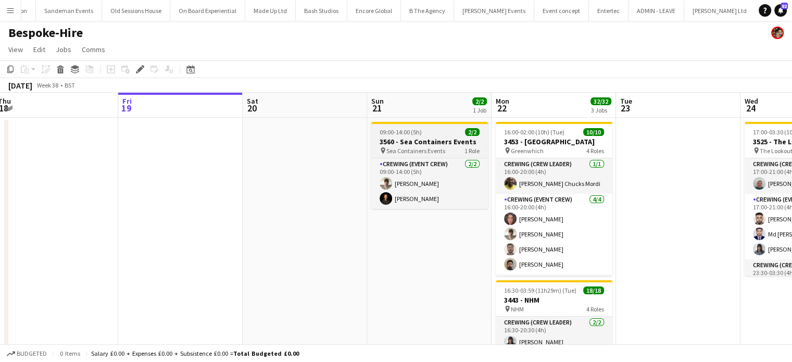 The image size is (792, 362). What do you see at coordinates (39, 49) in the screenshot?
I see `a: Edit` at bounding box center [39, 49].